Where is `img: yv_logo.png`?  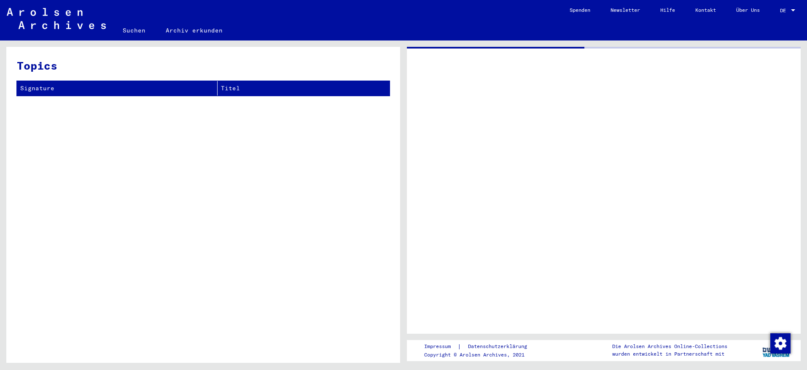
img: yv_logo.png is located at coordinates (776, 350).